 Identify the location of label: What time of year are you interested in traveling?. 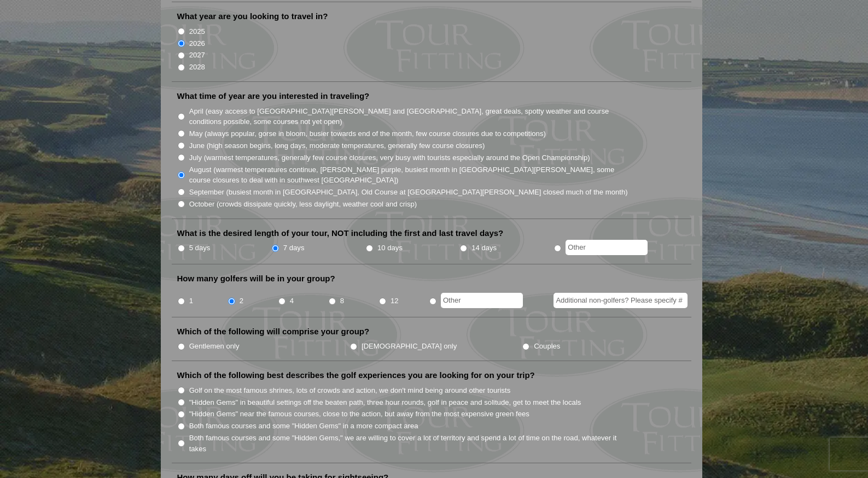
(273, 96).